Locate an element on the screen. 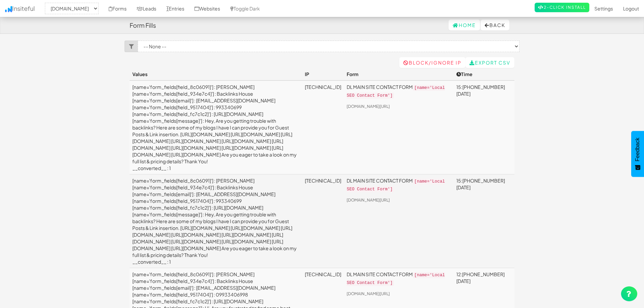  span: Feedback is located at coordinates (638, 149).